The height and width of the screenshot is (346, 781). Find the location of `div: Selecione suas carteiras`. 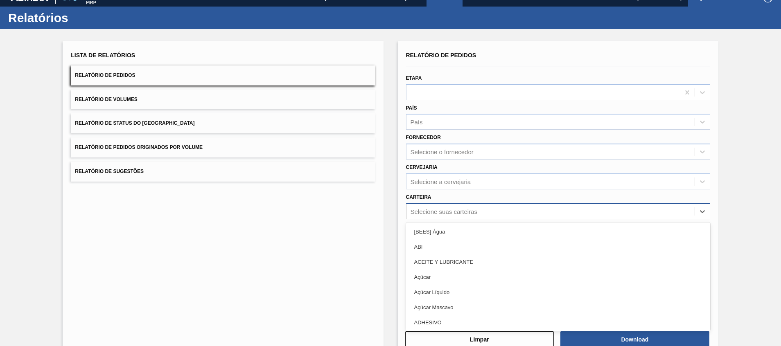

div: Selecione suas carteiras is located at coordinates (444, 211).